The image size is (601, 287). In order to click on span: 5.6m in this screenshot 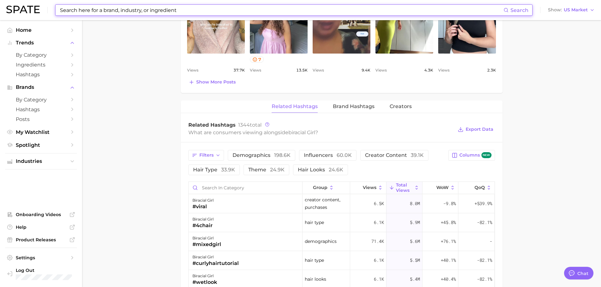, I will do `click(415, 241)`.